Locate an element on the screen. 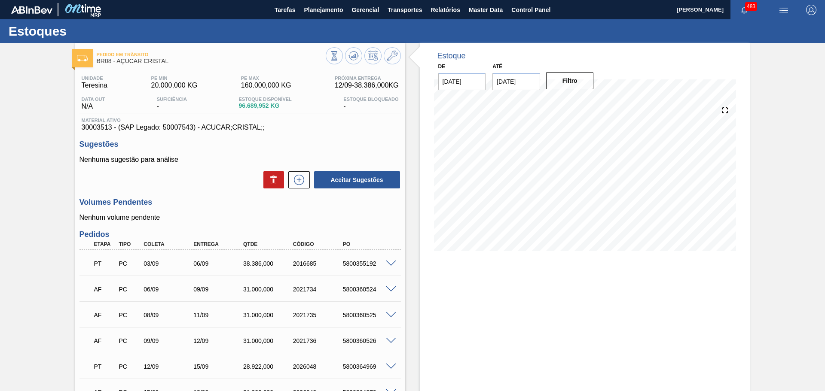  h3: Sugestões is located at coordinates (240, 144).